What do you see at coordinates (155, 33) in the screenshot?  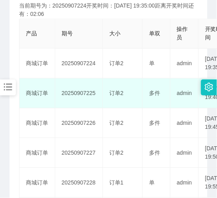 I see `span: 单双` at bounding box center [155, 33].